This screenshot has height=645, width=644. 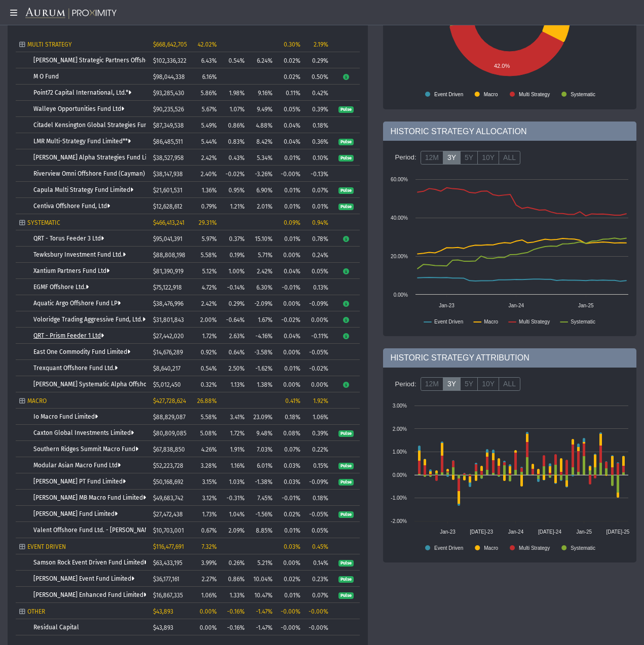 I want to click on div: HISTORIC STRATEGY ATTRIBUTION, so click(x=510, y=358).